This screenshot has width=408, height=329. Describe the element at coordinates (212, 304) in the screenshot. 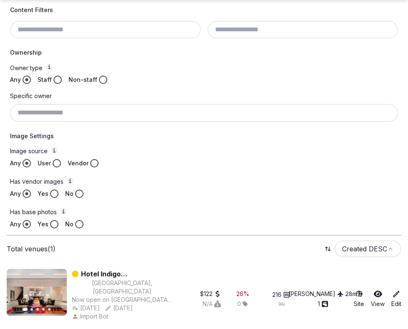

I see `div: N/A` at that location.